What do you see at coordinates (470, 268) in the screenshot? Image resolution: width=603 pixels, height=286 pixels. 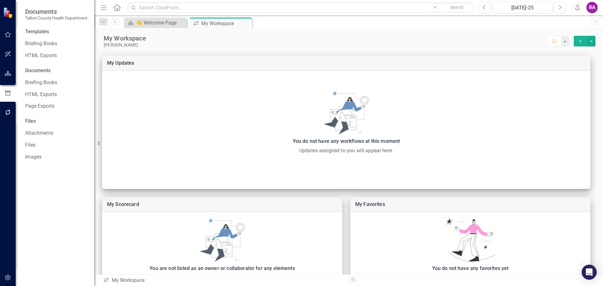 I see `div: You do not have any favorites yet` at bounding box center [470, 268].